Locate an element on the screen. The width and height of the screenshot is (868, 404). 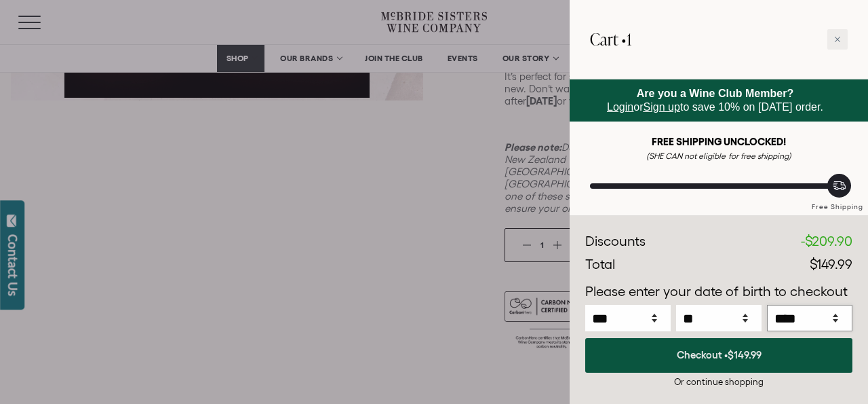
h2: Cart • is located at coordinates (610, 40).